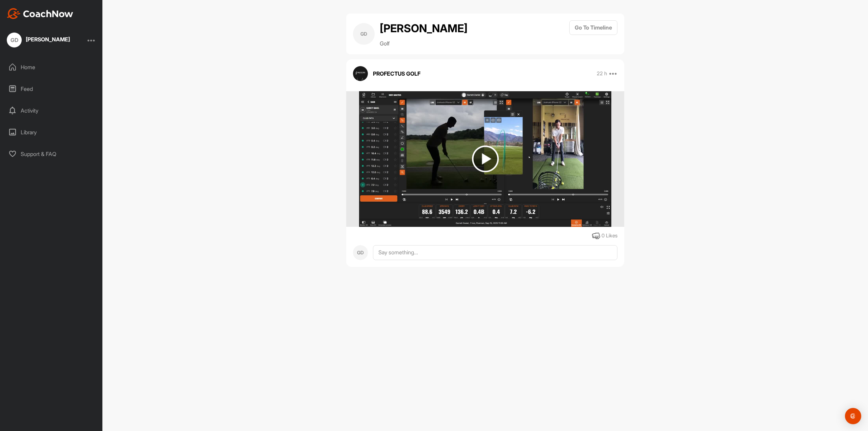  I want to click on p: Golf, so click(423, 44).